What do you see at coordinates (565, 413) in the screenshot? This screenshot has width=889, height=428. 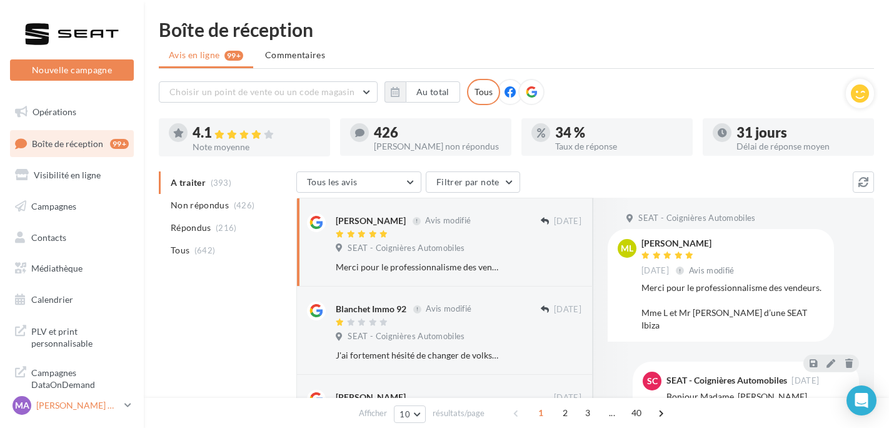 I see `span: 2` at bounding box center [565, 413].